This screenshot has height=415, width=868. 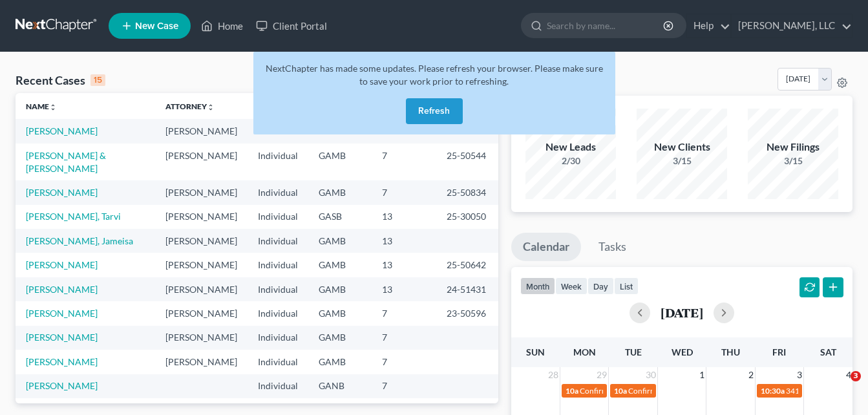 I want to click on button: day, so click(x=600, y=286).